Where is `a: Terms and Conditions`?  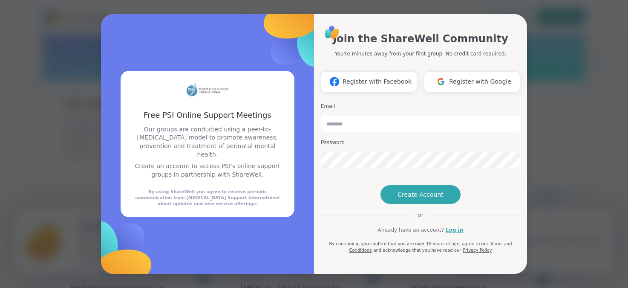 a: Terms and Conditions is located at coordinates (430, 247).